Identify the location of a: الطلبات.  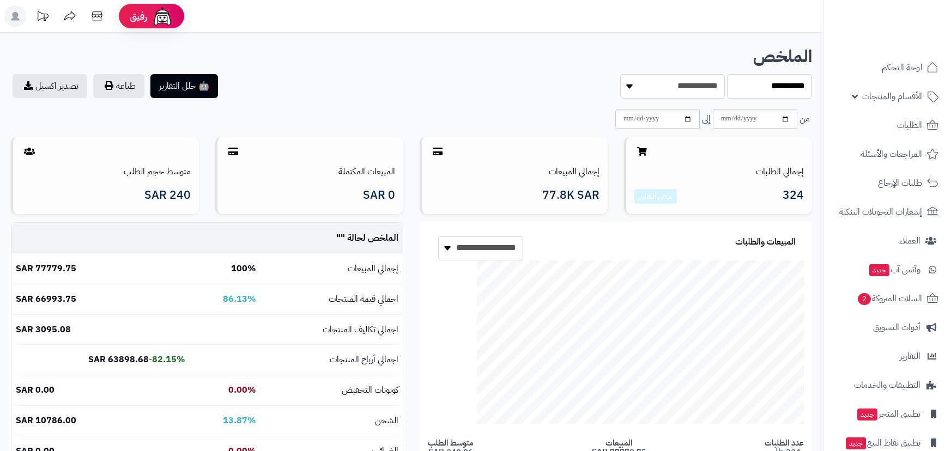
(887, 125).